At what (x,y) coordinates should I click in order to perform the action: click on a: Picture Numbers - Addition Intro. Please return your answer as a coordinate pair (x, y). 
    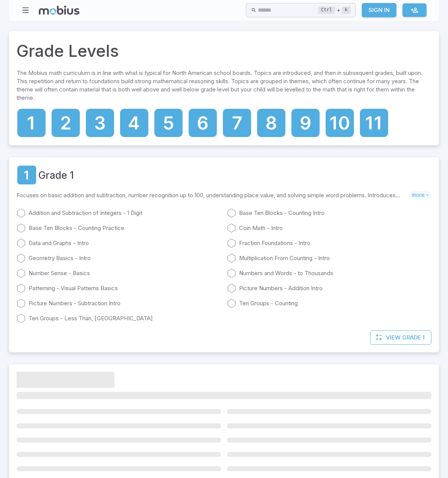
    Looking at the image, I should click on (329, 288).